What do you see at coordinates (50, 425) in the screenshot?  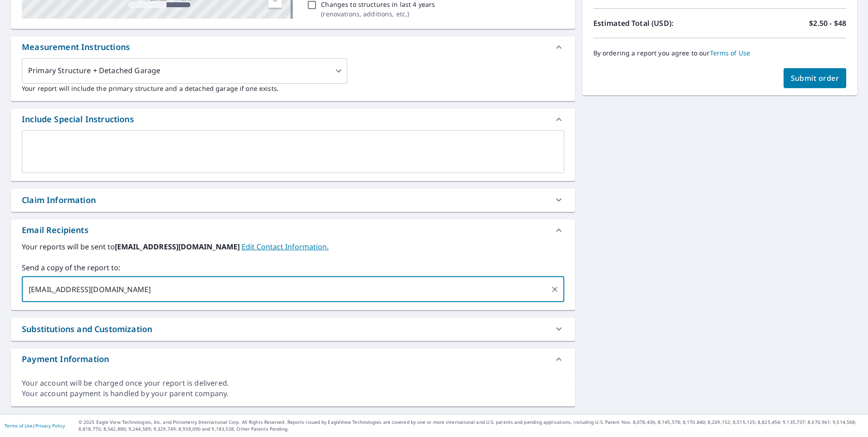 I see `a: Privacy Policy` at bounding box center [50, 425].